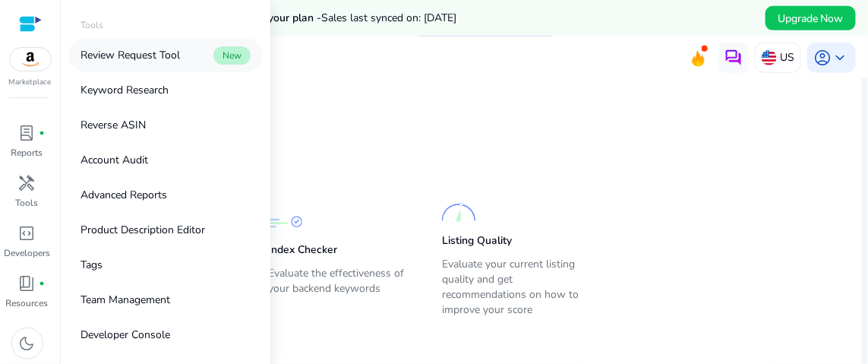 This screenshot has width=868, height=364. What do you see at coordinates (477, 241) in the screenshot?
I see `p: Listing Quality` at bounding box center [477, 241].